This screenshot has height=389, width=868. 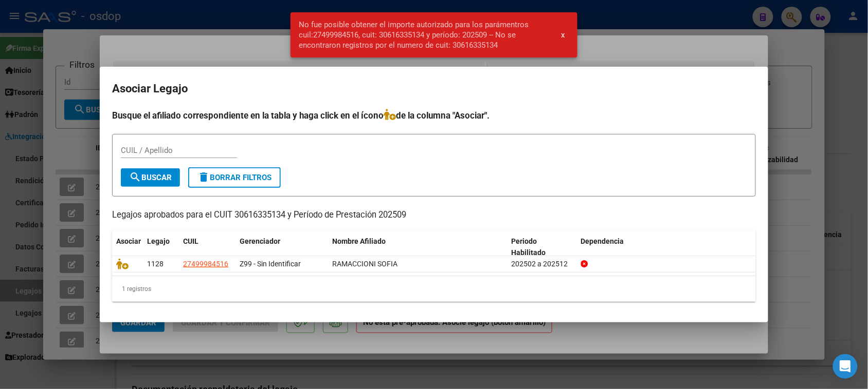 I want to click on span: Legajo, so click(x=159, y=242).